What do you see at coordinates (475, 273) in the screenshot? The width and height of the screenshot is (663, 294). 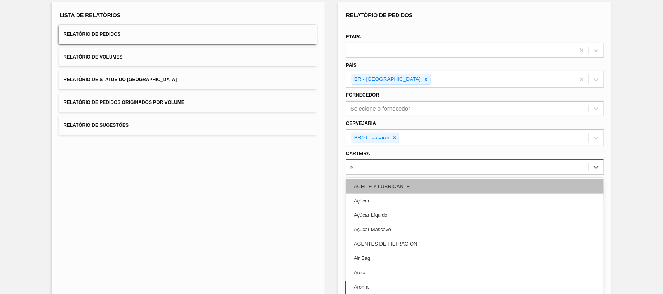 I see `div: Areia` at bounding box center [475, 273].